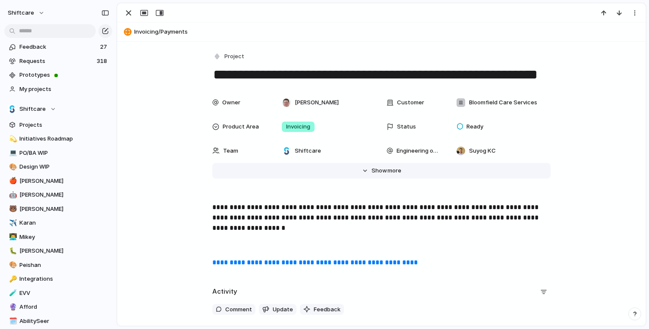 Image resolution: width=649 pixels, height=329 pixels. What do you see at coordinates (58, 61) in the screenshot?
I see `a: Requests318` at bounding box center [58, 61].